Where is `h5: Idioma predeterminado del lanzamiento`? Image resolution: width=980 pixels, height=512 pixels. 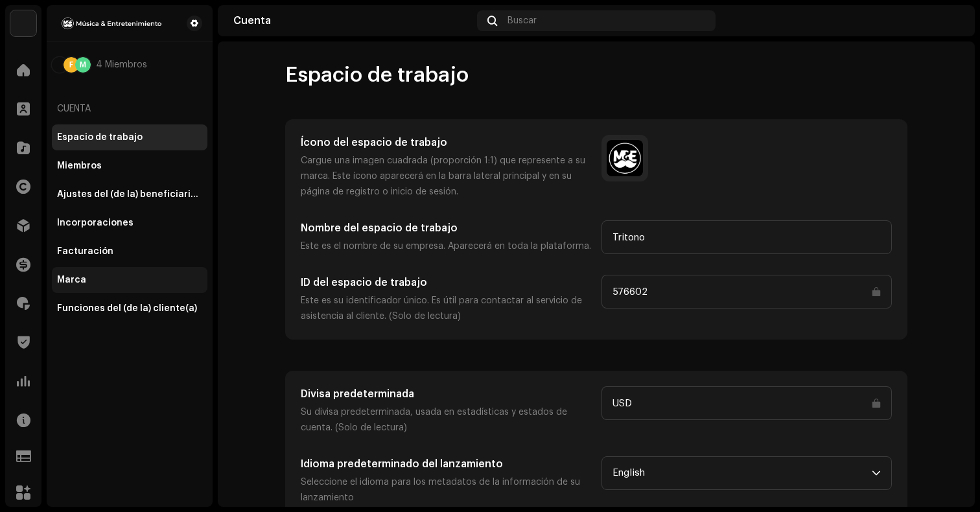
h5: Idioma predeterminado del lanzamiento is located at coordinates (446, 465).